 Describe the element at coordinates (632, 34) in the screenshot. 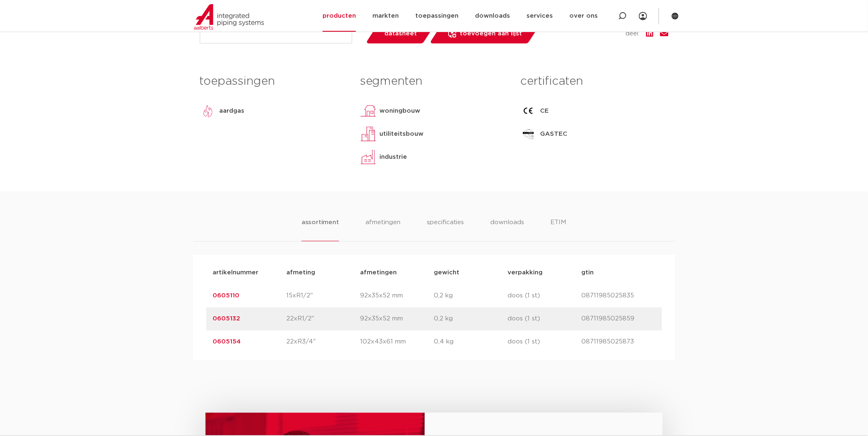

I see `span: deel:` at that location.